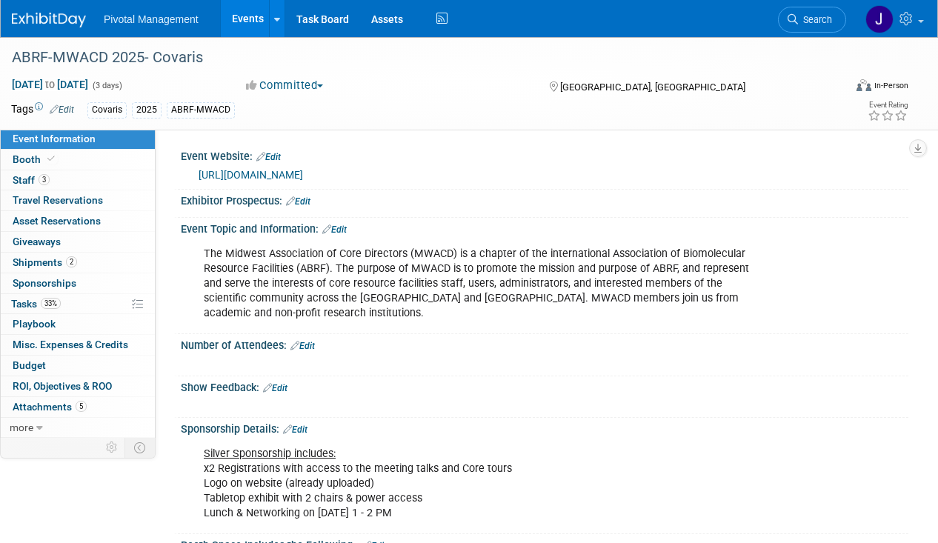 This screenshot has width=938, height=543. What do you see at coordinates (151, 19) in the screenshot?
I see `span: Pivotal Management` at bounding box center [151, 19].